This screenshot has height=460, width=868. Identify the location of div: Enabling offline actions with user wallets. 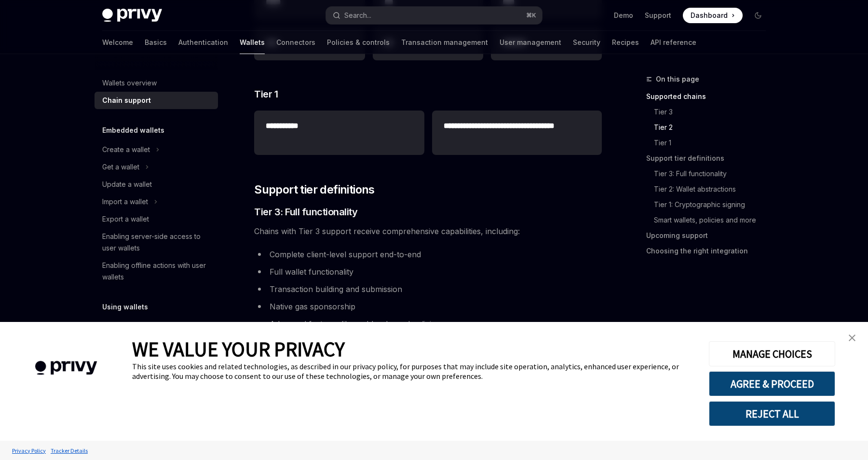
(158, 271).